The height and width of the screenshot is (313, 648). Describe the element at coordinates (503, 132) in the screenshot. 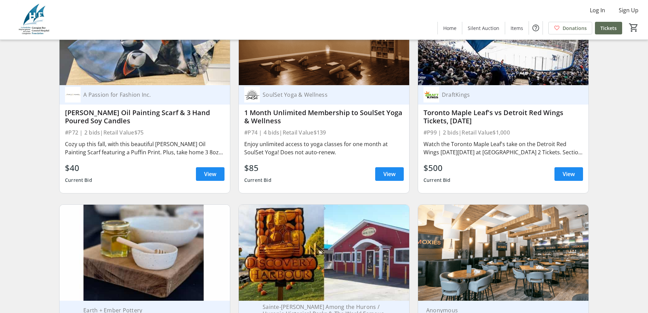

I see `div: #P99 | 2 bids | Retail Value $1,000` at that location.